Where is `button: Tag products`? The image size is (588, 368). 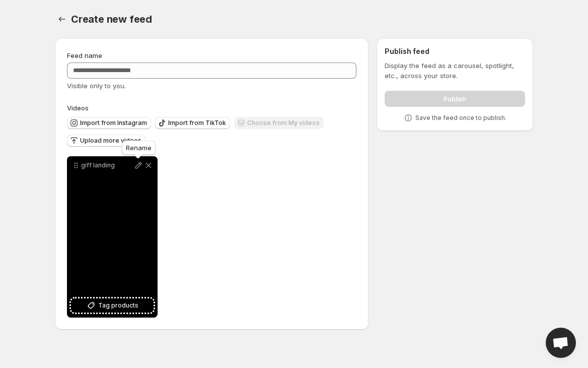 button: Tag products is located at coordinates (112, 305).